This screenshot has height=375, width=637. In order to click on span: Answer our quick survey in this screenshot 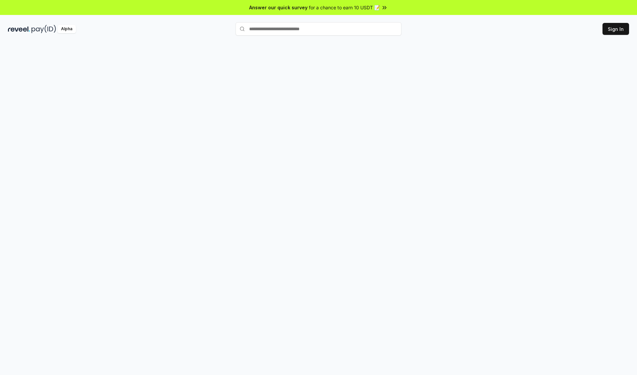, I will do `click(279, 7)`.